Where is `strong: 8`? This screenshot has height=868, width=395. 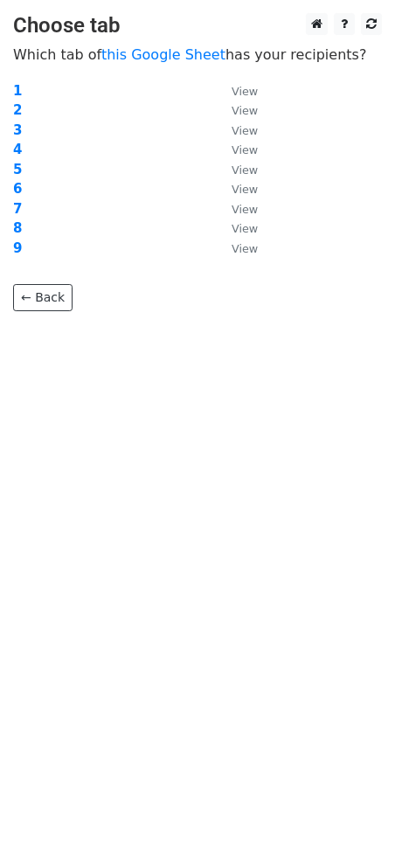
strong: 8 is located at coordinates (18, 229).